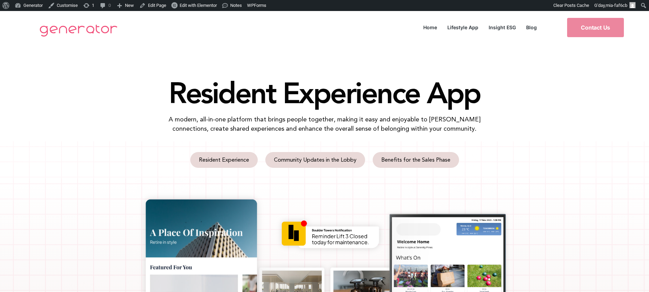 This screenshot has height=292, width=649. Describe the element at coordinates (325, 124) in the screenshot. I see `p: A modern, all-in-one platform that brings people together, making it easy and enjoyable to [PERSO...` at that location.